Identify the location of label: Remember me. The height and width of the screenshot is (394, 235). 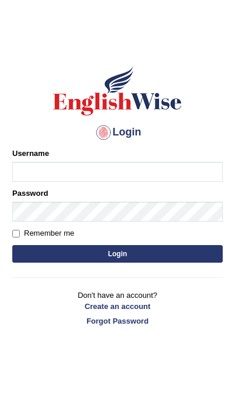
(43, 233).